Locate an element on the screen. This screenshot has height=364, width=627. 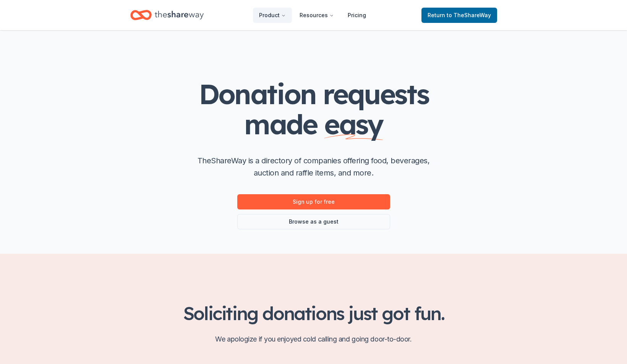
span: Return is located at coordinates (459, 15).